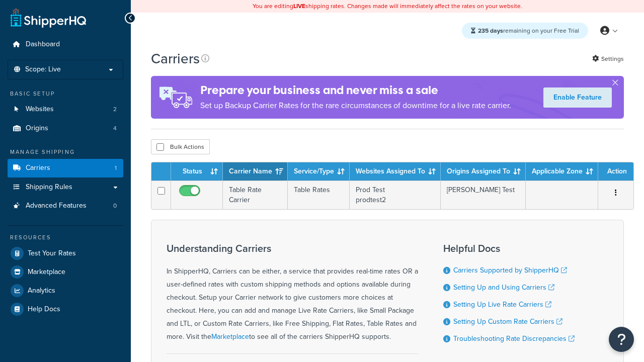  Describe the element at coordinates (318, 194) in the screenshot. I see `td: Table Rates` at that location.